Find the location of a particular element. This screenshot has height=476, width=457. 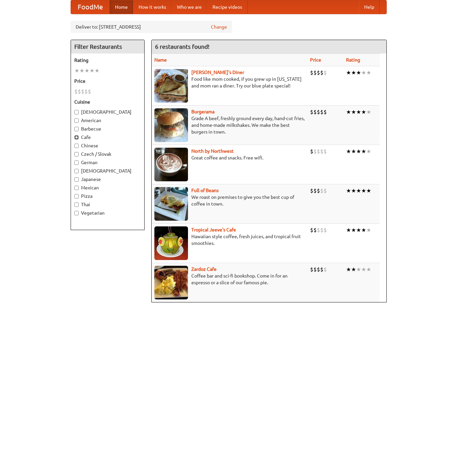

img: burgerama.jpg is located at coordinates (171, 125).